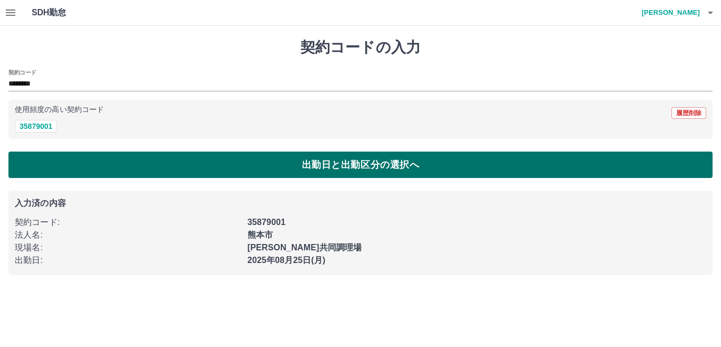  What do you see at coordinates (128, 260) in the screenshot?
I see `p: 出勤日 :` at bounding box center [128, 260].